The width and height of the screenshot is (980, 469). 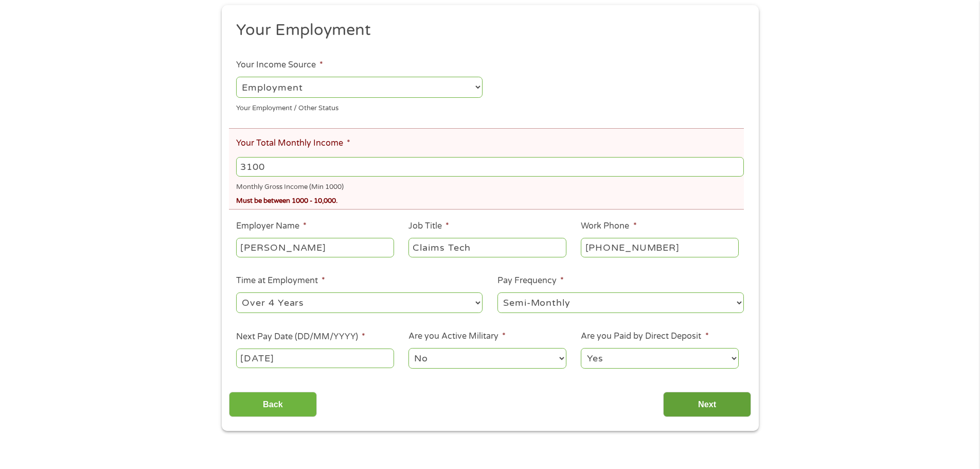 I want to click on label: Are you Paid by Direct Deposit, so click(x=644, y=336).